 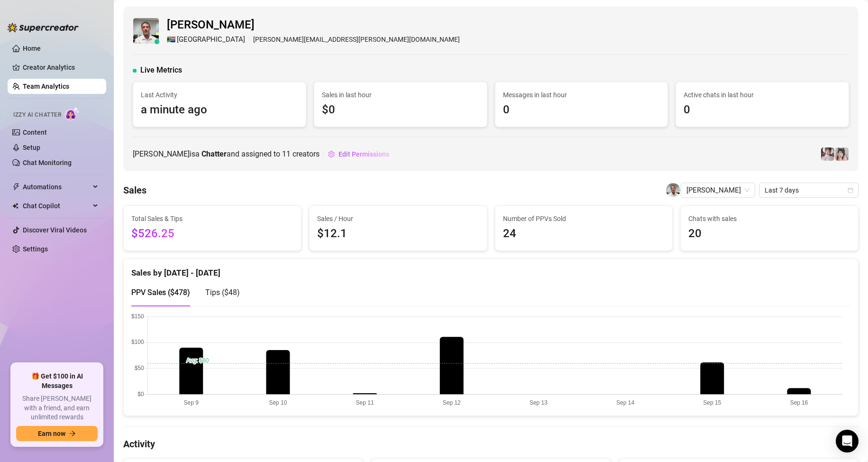 What do you see at coordinates (809, 191) in the screenshot?
I see `span: Last 7 days` at bounding box center [809, 191].